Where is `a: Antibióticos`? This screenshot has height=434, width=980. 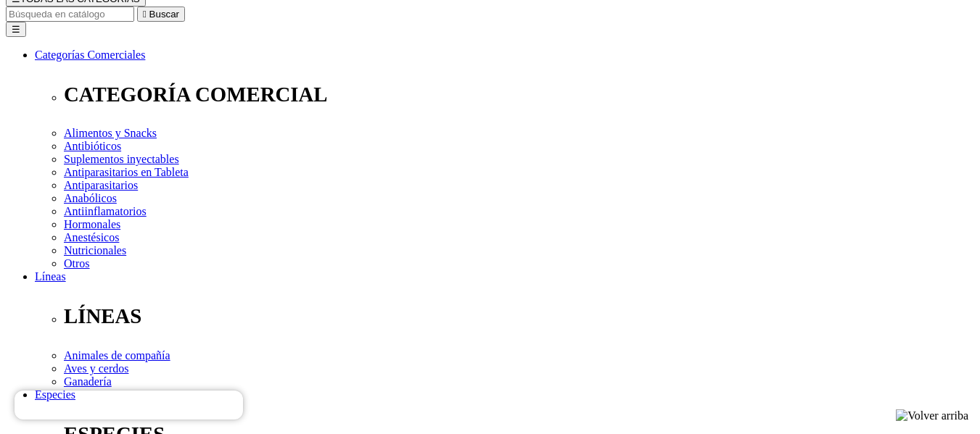 a: Antibióticos is located at coordinates (93, 146).